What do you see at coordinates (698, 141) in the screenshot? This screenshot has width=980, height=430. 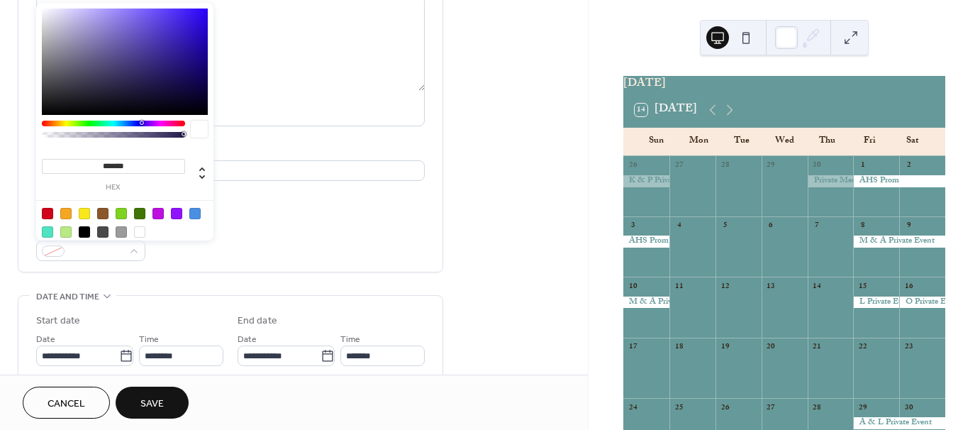 I see `div: Mon` at bounding box center [698, 141].